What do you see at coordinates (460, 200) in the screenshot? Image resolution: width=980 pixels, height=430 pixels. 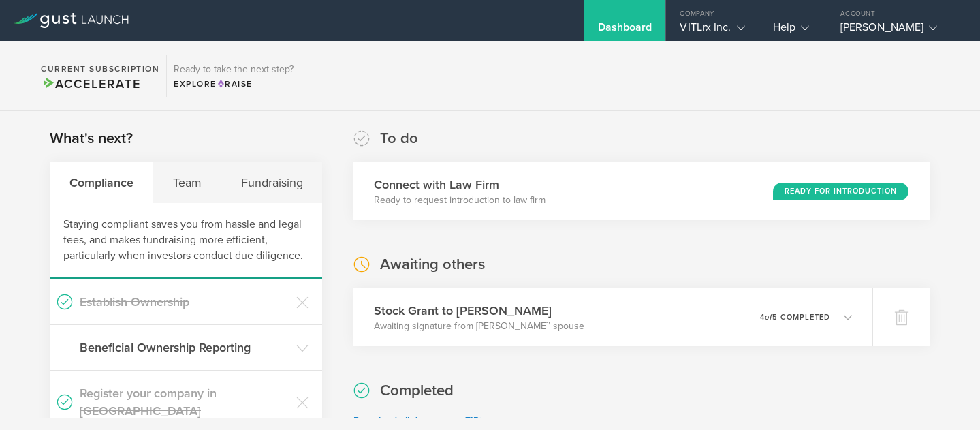 I see `p: Ready to request introduction to law firm` at bounding box center [460, 200].